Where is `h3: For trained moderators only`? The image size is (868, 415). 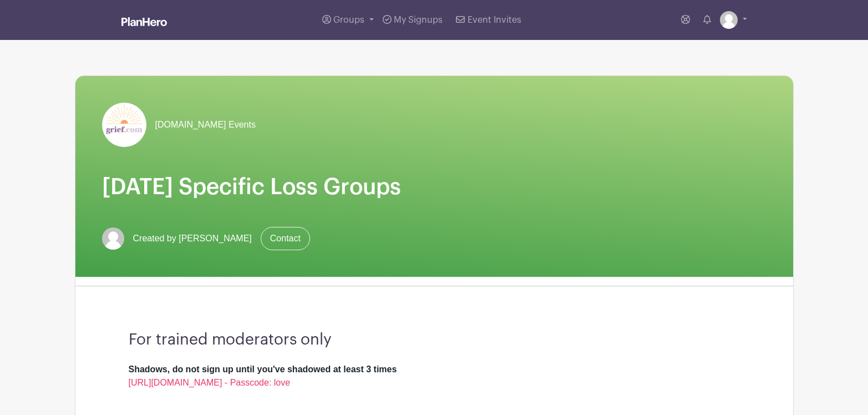 h3: For trained moderators only is located at coordinates (434, 340).